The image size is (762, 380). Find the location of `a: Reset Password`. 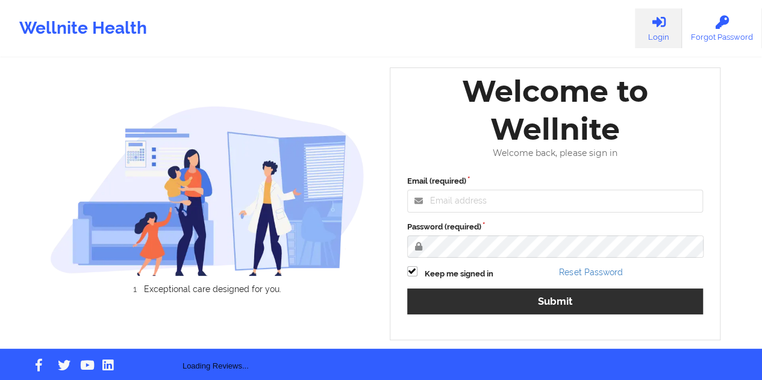

a: Reset Password is located at coordinates (590, 272).